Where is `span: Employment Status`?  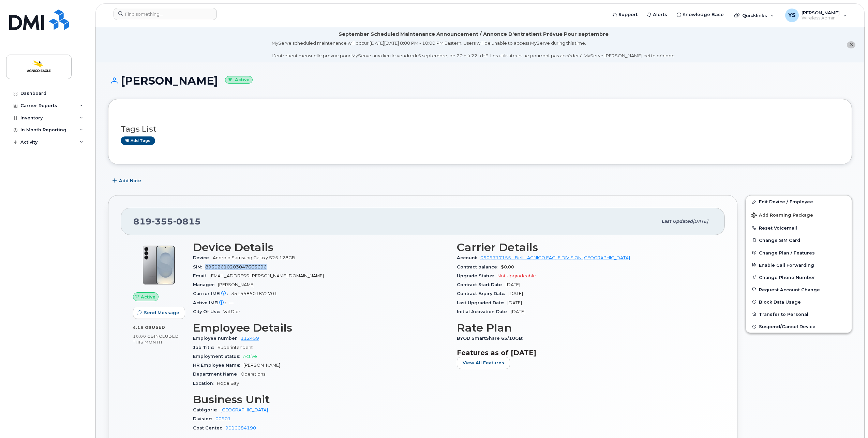 span: Employment Status is located at coordinates (218, 356).